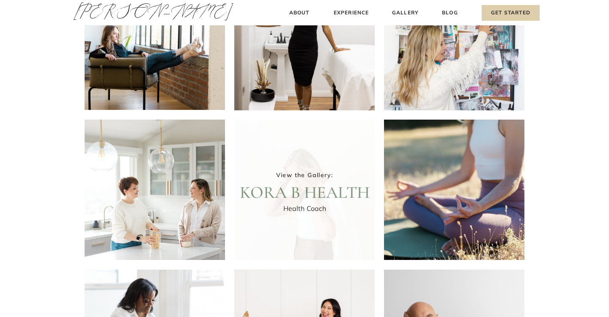 Image resolution: width=609 pixels, height=317 pixels. I want to click on a: Get Started, so click(510, 13).